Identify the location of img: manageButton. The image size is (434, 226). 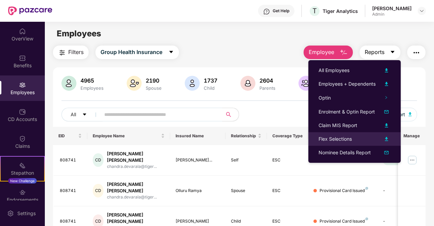
(412, 160).